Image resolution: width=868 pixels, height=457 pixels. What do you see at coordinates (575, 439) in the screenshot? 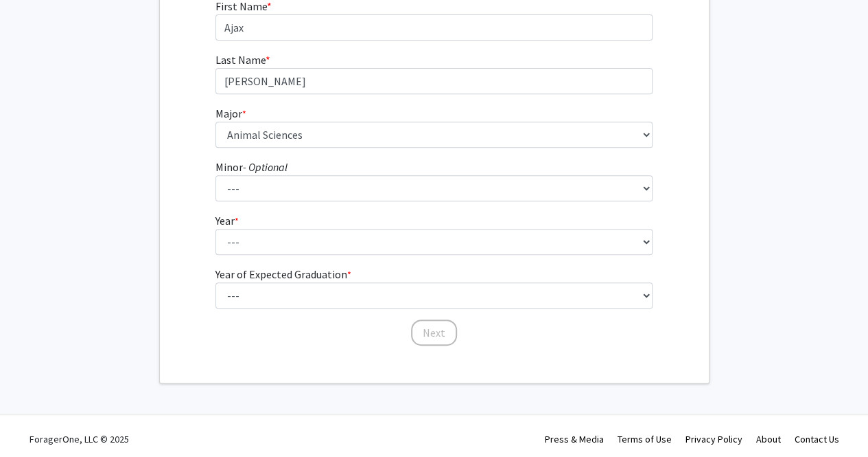
I see `a: Press & Media` at bounding box center [575, 439].